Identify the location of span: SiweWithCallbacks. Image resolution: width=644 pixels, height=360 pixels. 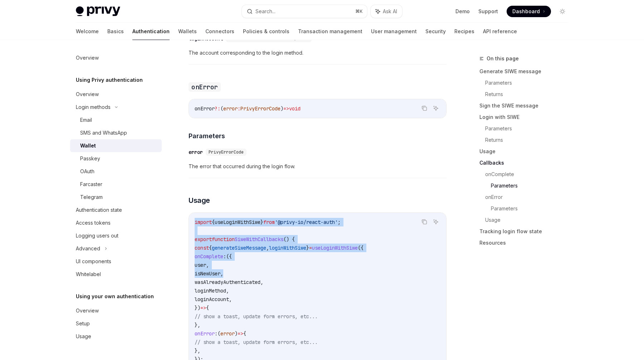
(259, 239).